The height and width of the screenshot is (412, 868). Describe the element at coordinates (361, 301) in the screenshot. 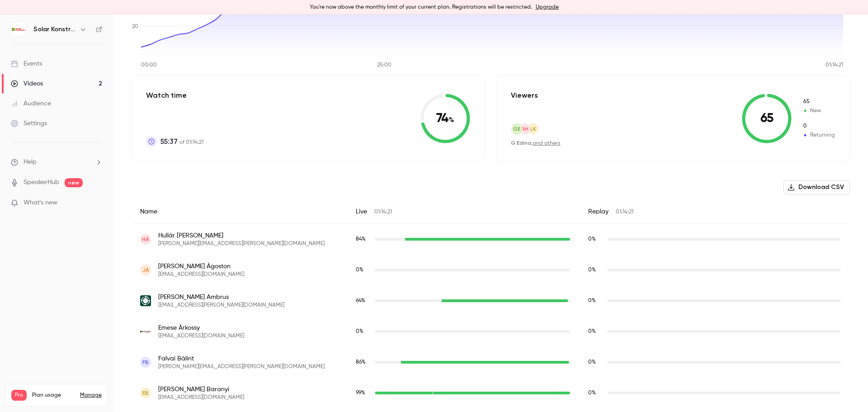

I see `span: 64 %` at that location.